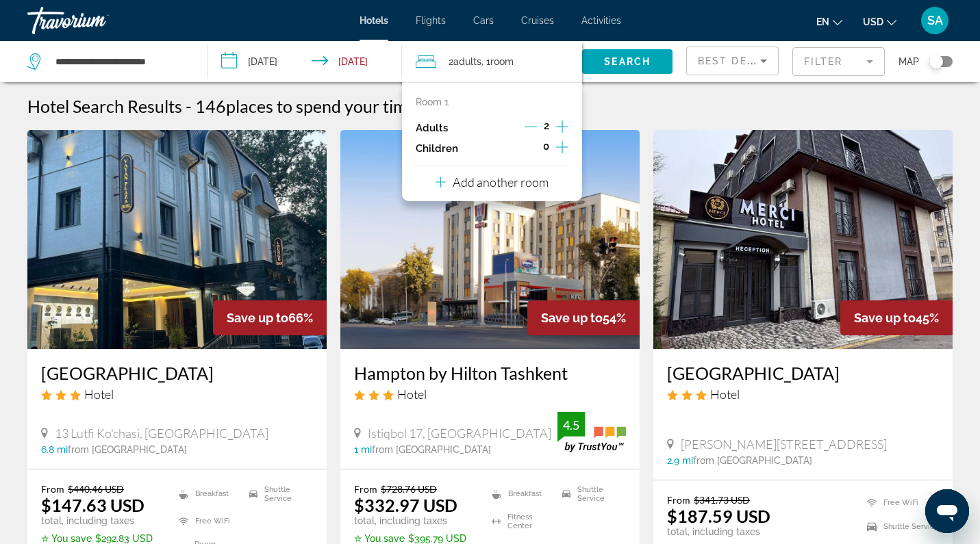 The height and width of the screenshot is (544, 980). I want to click on button: Increment adults, so click(562, 128).